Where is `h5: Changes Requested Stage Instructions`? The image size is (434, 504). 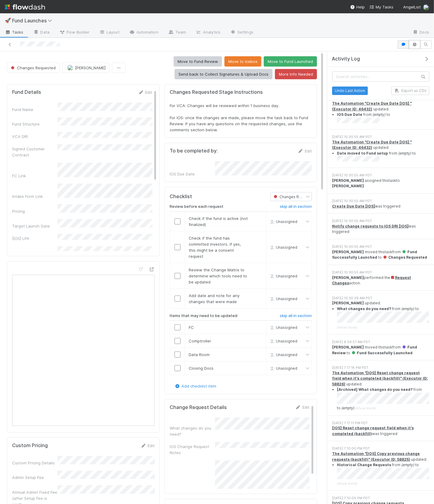
h5: Changes Requested Stage Instructions is located at coordinates (241, 92).